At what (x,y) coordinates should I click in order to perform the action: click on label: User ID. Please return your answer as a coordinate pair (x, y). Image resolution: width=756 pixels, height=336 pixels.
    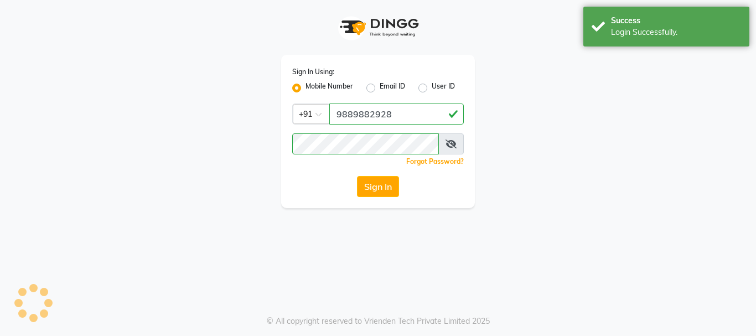
    Looking at the image, I should click on (443, 88).